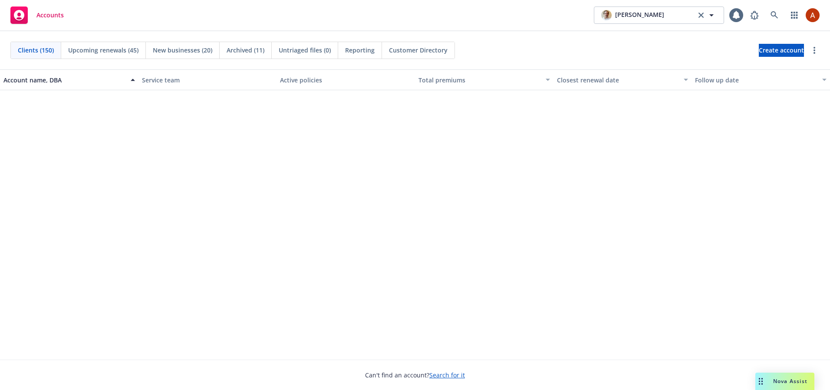 This screenshot has width=830, height=390. What do you see at coordinates (346, 80) in the screenshot?
I see `button: Active policies` at bounding box center [346, 80].